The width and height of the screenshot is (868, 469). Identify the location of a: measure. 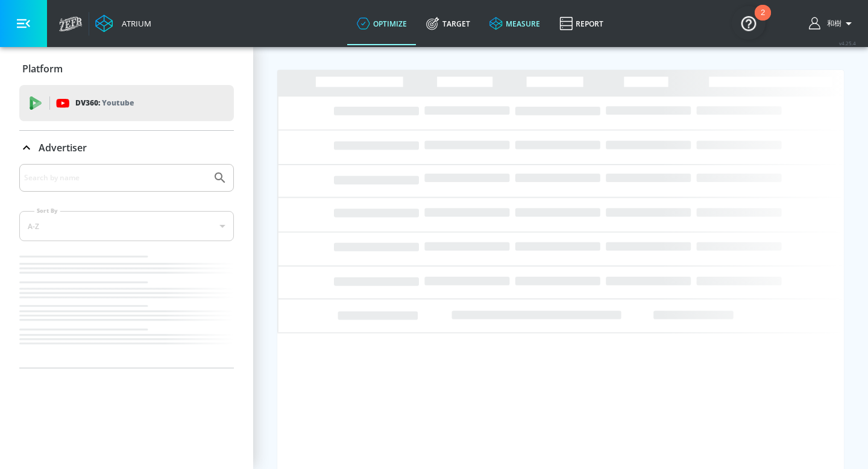
(515, 23).